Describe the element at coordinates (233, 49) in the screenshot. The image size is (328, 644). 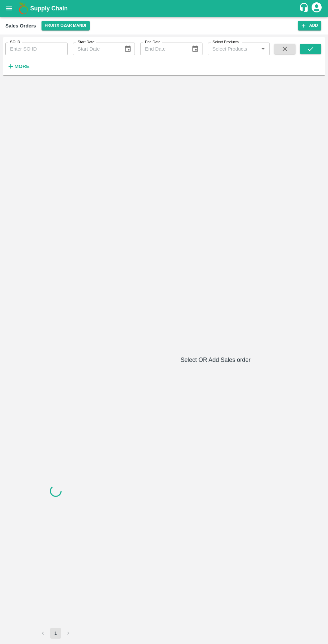
I see `input: Select Products` at that location.